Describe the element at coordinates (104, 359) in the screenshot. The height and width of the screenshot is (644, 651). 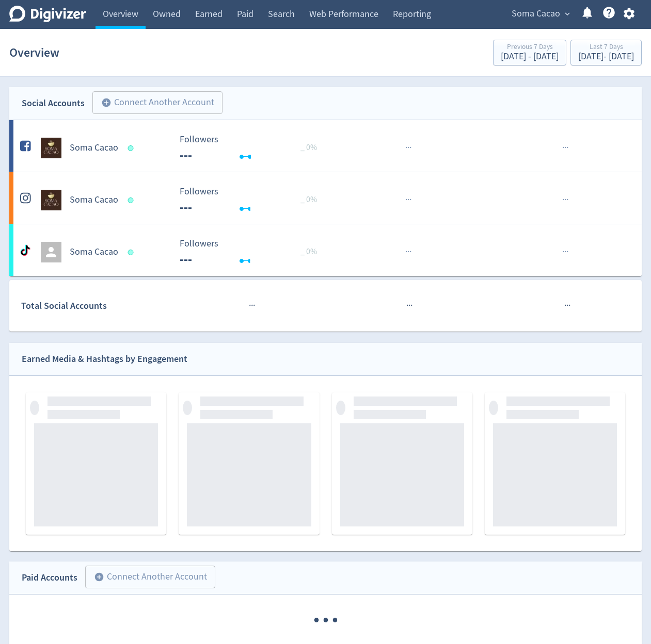
I see `div: Earned Media & Hashtags by Engagement` at that location.